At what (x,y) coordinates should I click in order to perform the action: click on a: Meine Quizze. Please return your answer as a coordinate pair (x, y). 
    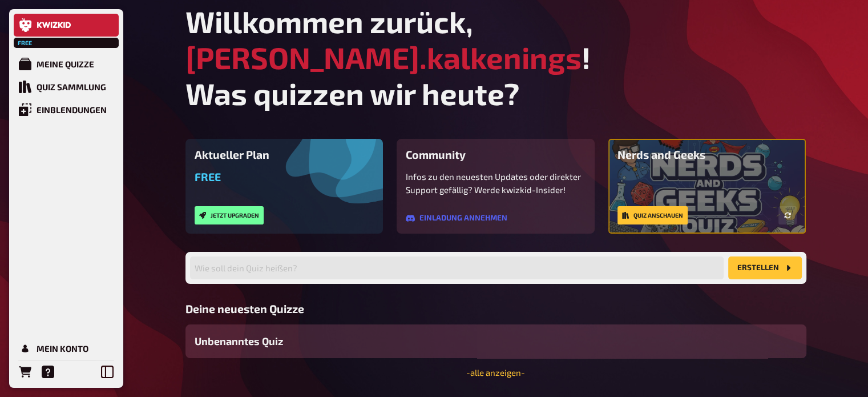
    Looking at the image, I should click on (67, 64).